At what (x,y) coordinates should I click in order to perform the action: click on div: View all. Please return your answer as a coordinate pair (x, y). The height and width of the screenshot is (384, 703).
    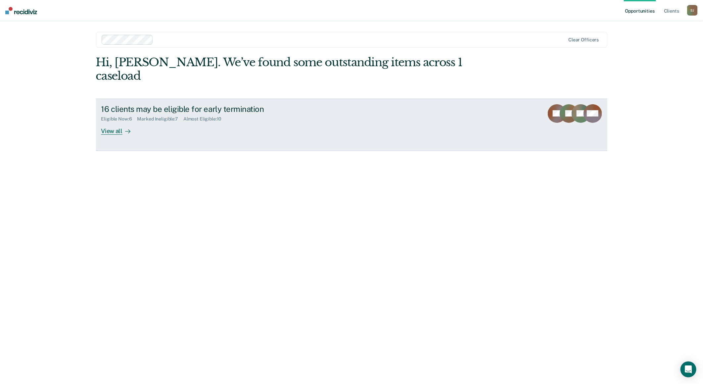
    Looking at the image, I should click on (120, 128).